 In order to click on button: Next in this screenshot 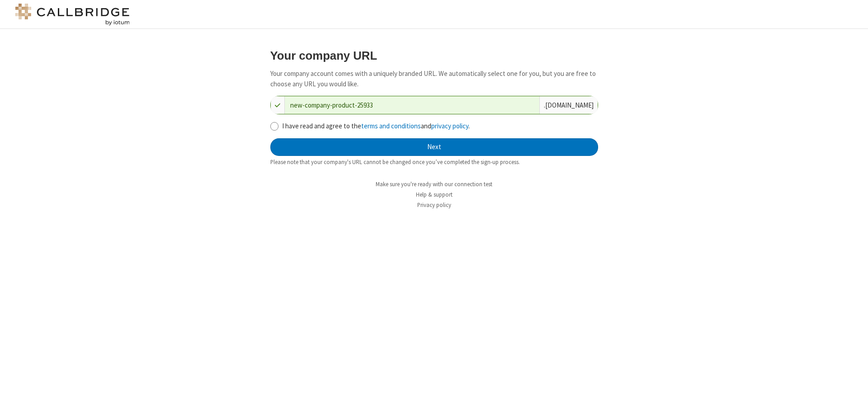, I will do `click(434, 147)`.